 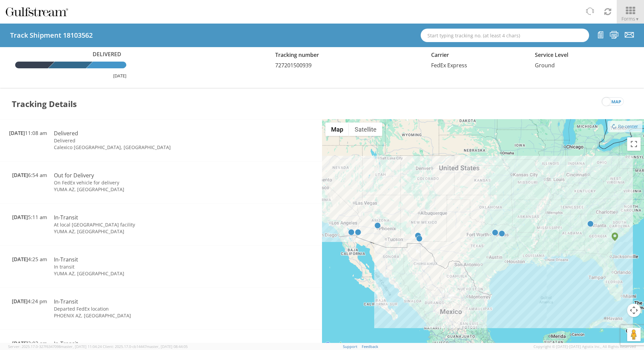 I want to click on span: 4:24 pm, so click(x=29, y=301).